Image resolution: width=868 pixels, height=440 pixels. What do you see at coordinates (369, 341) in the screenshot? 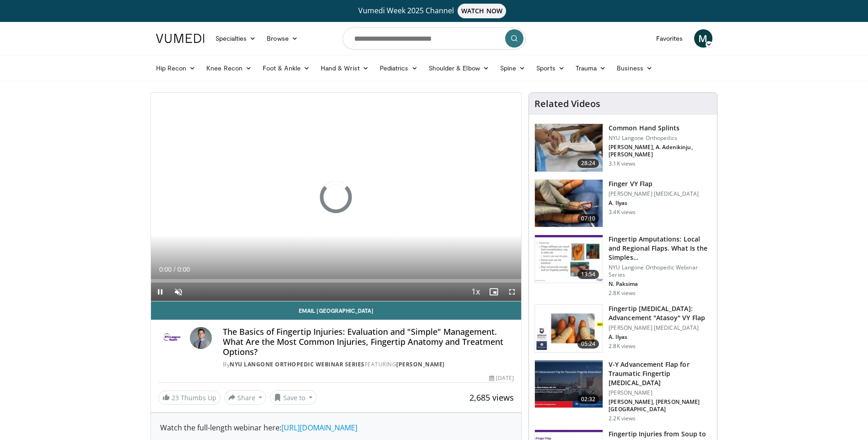
I see `h4: The Basics of Fingertip Injuries: Evaluation and "Simple" Management. What Are the Most Common In...` at bounding box center [369, 341].